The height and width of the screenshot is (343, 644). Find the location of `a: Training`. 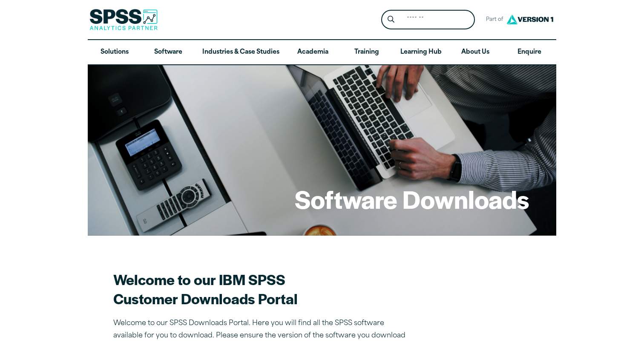

a: Training is located at coordinates (367, 53).